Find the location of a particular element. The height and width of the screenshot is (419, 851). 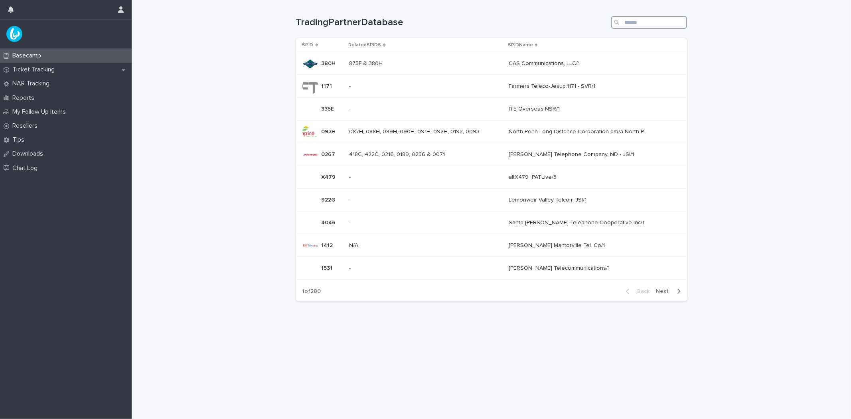

p: ITE Overseas-NSR/1 is located at coordinates (535, 108).